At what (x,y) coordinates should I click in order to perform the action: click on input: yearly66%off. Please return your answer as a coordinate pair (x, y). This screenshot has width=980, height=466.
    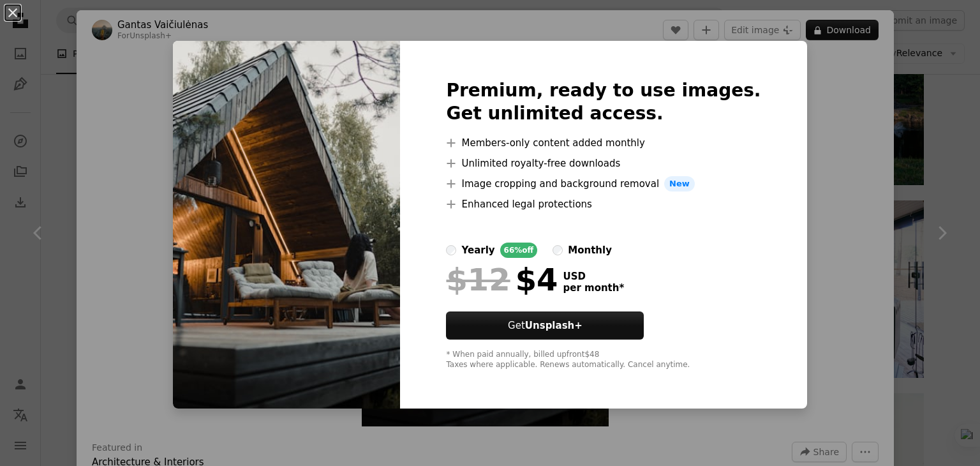
    Looking at the image, I should click on (451, 251).